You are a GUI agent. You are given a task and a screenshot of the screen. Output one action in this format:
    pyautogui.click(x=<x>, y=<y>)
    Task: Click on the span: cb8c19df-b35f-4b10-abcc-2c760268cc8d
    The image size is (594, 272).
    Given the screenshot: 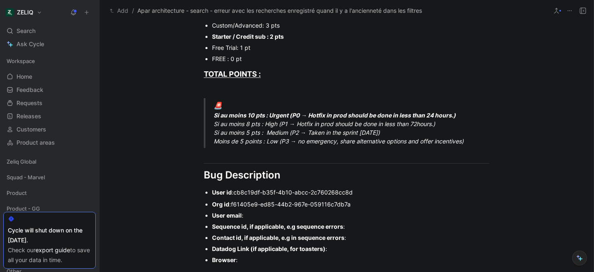 What is the action you would take?
    pyautogui.click(x=293, y=192)
    